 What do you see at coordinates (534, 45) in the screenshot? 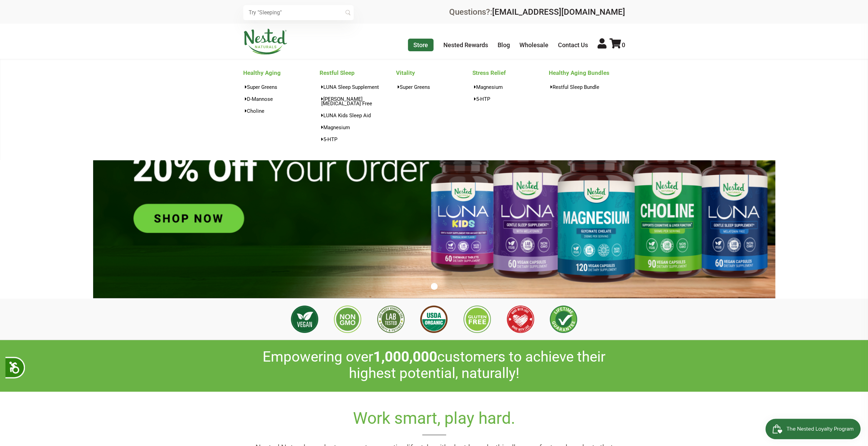
I see `a: Wholesale` at bounding box center [534, 45].